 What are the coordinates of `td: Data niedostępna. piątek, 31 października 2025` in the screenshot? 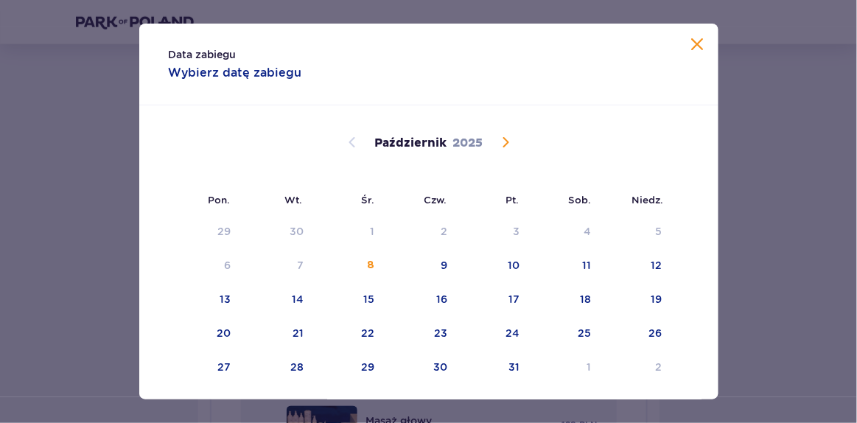 It's located at (493, 368).